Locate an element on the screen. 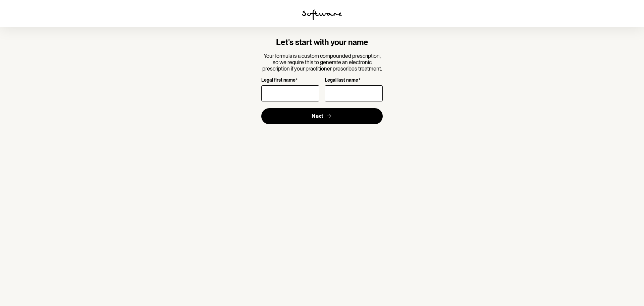 The width and height of the screenshot is (644, 306). h4: Let's start with your name is located at coordinates (322, 42).